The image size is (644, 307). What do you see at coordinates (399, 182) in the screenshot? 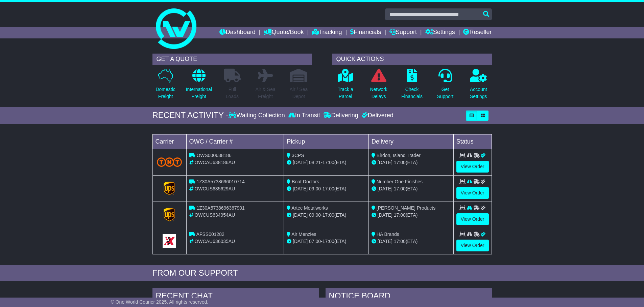
I see `span: Number One Finishes` at bounding box center [399, 182].